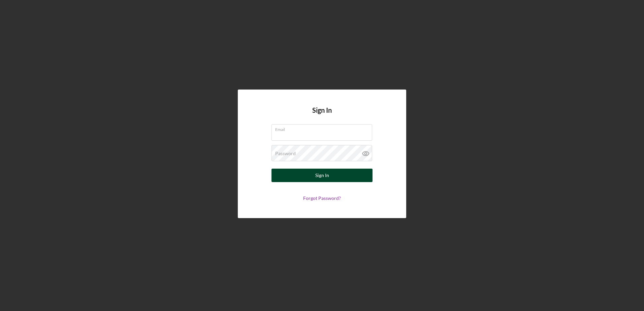 This screenshot has height=311, width=644. I want to click on label: Email, so click(324, 129).